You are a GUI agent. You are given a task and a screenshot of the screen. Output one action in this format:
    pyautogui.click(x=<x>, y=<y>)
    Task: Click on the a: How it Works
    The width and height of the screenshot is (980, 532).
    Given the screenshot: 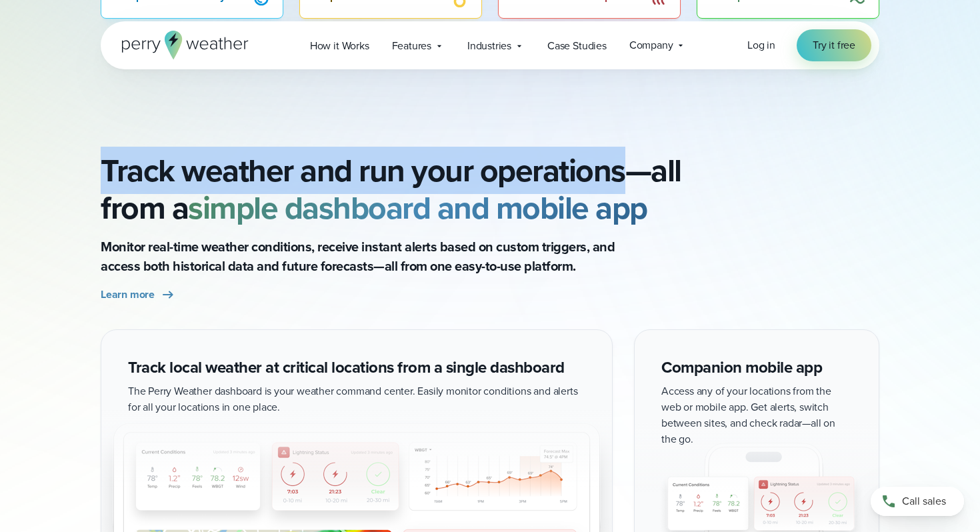 What is the action you would take?
    pyautogui.click(x=340, y=45)
    